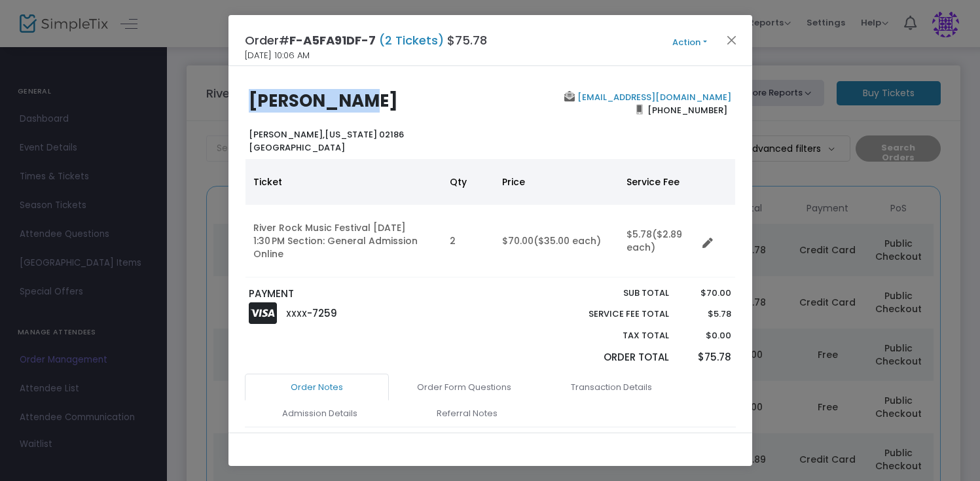 The image size is (980, 481). What do you see at coordinates (317, 387) in the screenshot?
I see `a: Order Notes` at bounding box center [317, 387].